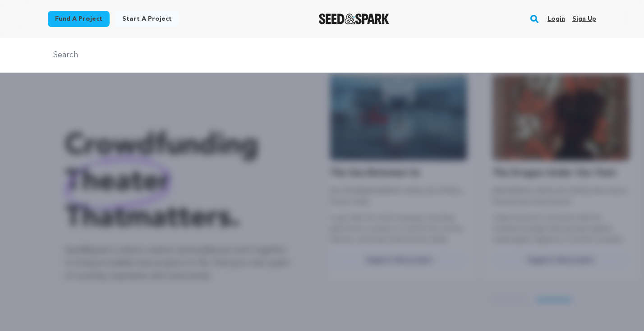 This screenshot has width=644, height=331. What do you see at coordinates (354, 19) in the screenshot?
I see `img: Seed&Spark Logo Dark Mode` at bounding box center [354, 19].